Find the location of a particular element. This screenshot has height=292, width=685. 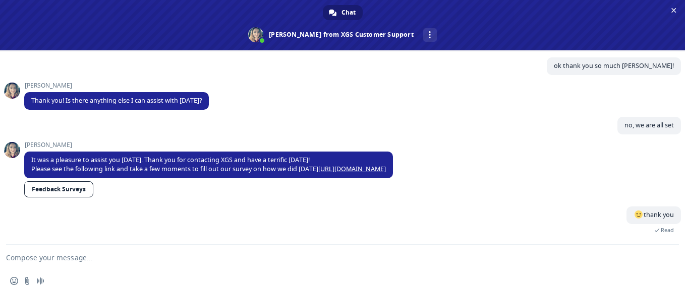

span: Read is located at coordinates (667, 230).